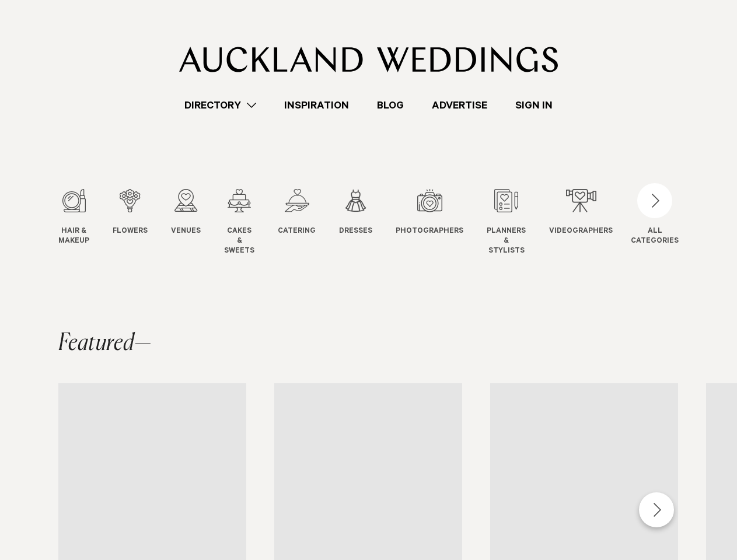 This screenshot has height=560, width=737. I want to click on swiper-slide: 5 / 12, so click(308, 222).